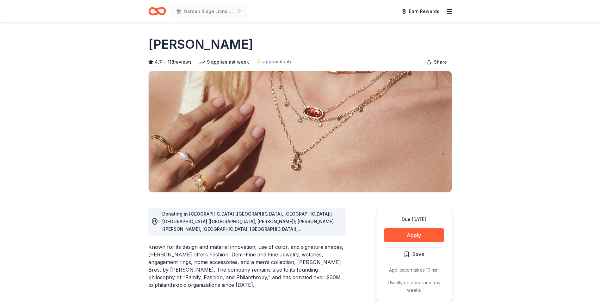 The height and width of the screenshot is (302, 600). What do you see at coordinates (274, 62) in the screenshot?
I see `a: approval rate` at bounding box center [274, 62].